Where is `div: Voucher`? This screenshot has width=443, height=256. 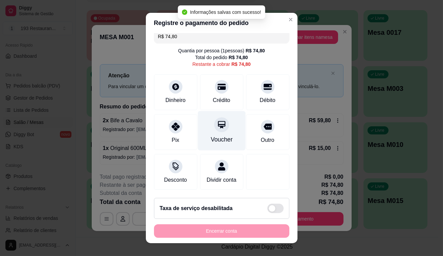
div: Voucher is located at coordinates (221, 140).